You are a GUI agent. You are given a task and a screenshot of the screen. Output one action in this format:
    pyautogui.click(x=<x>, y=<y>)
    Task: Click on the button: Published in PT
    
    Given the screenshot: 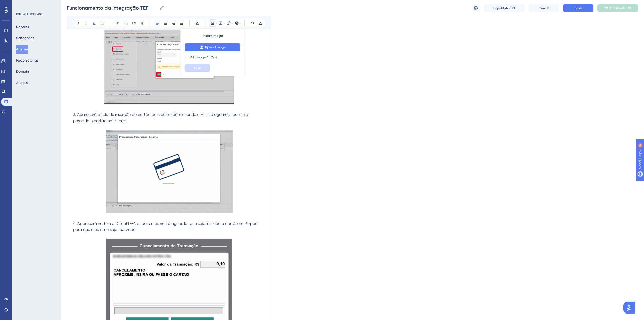 What is the action you would take?
    pyautogui.click(x=617, y=8)
    